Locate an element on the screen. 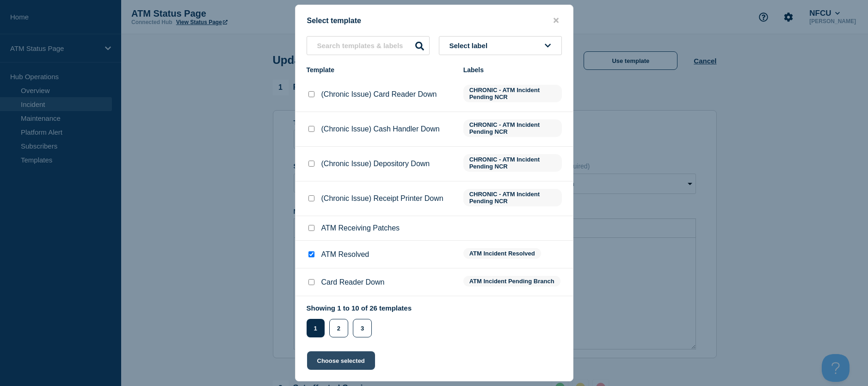 The width and height of the screenshot is (868, 386). p: ATM Receiving Patches is located at coordinates (361, 228).